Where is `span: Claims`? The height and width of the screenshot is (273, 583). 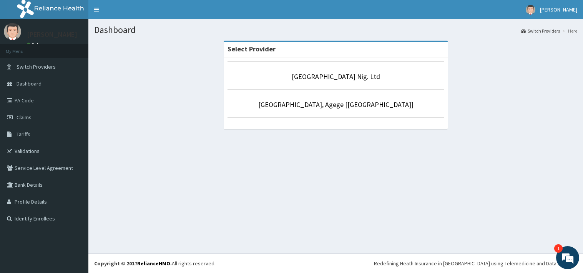
span: Claims is located at coordinates (24, 118).